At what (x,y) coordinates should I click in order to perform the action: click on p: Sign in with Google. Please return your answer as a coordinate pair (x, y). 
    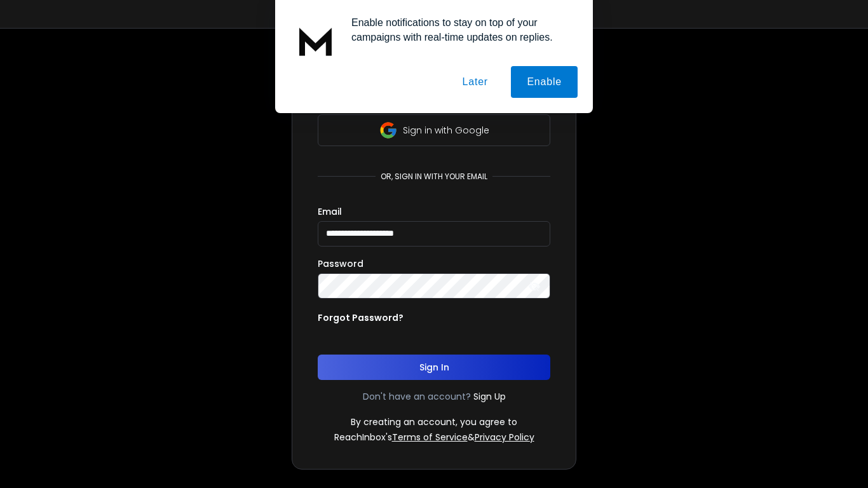
    Looking at the image, I should click on (446, 130).